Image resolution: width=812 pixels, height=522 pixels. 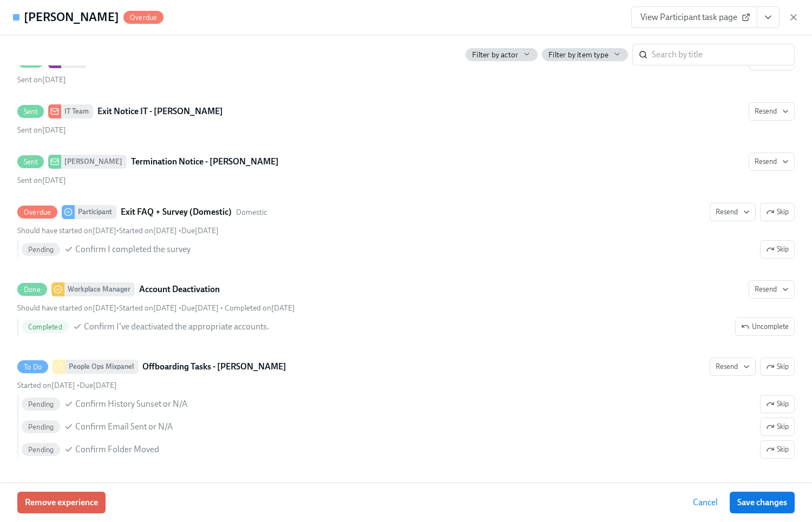 What do you see at coordinates (495, 55) in the screenshot?
I see `span: Filter by actor` at bounding box center [495, 55].